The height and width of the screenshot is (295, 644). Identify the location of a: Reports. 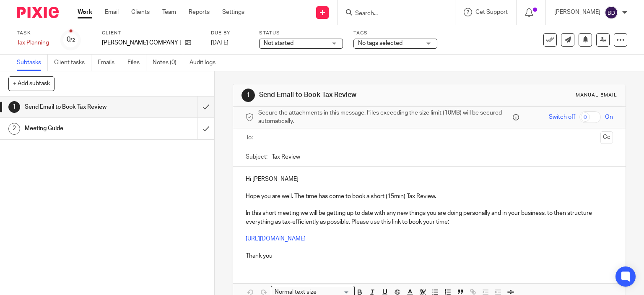
(199, 12).